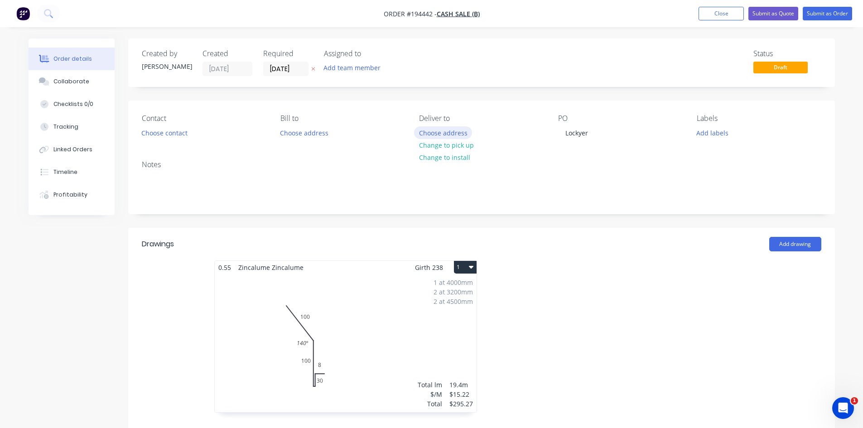 The height and width of the screenshot is (428, 863). I want to click on span: Cash Sale (B), so click(458, 14).